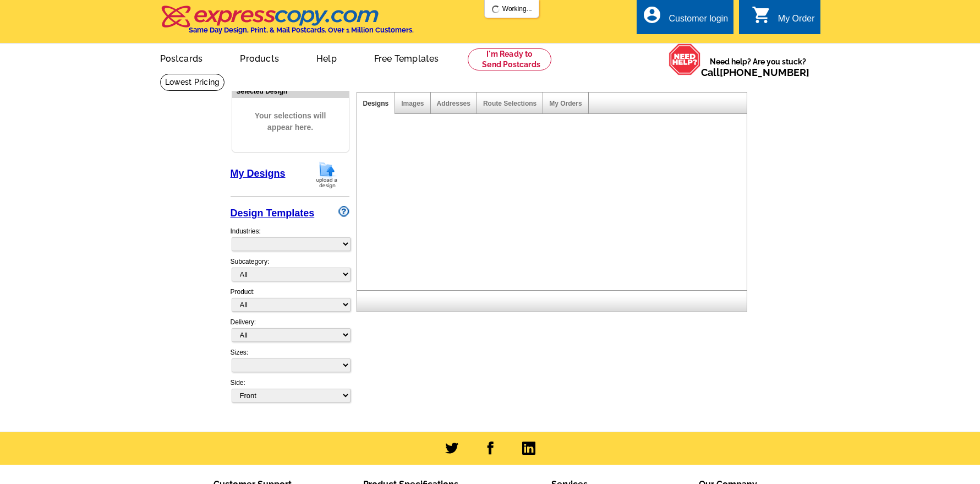  I want to click on div: Subcategory:, so click(290, 272).